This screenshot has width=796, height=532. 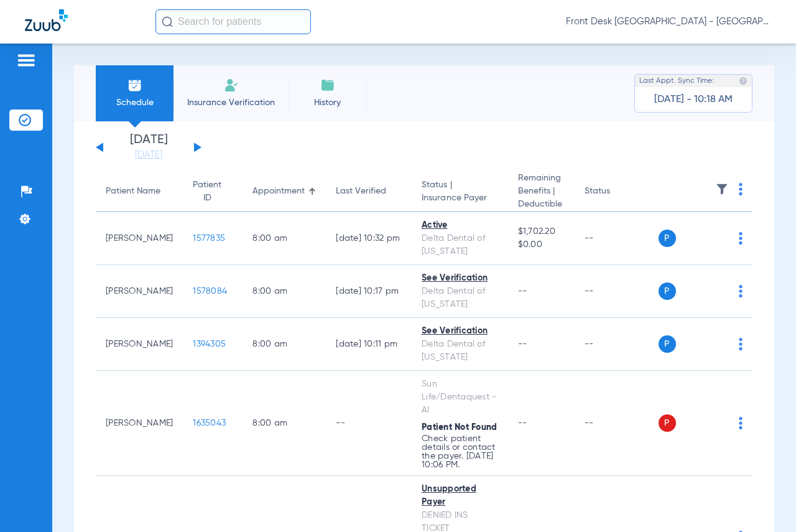 What do you see at coordinates (167, 22) in the screenshot?
I see `img: Search Icon` at bounding box center [167, 22].